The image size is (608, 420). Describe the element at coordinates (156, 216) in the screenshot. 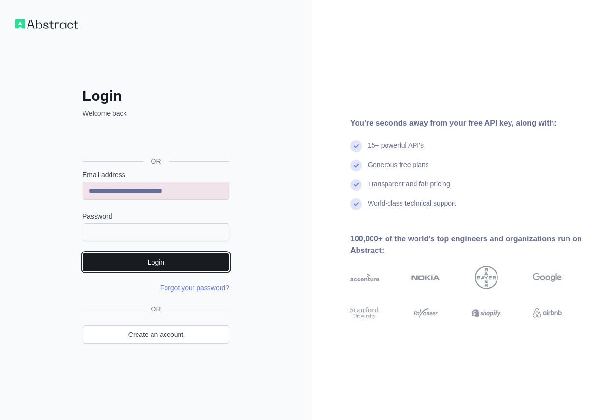

I see `label: Password` at that location.